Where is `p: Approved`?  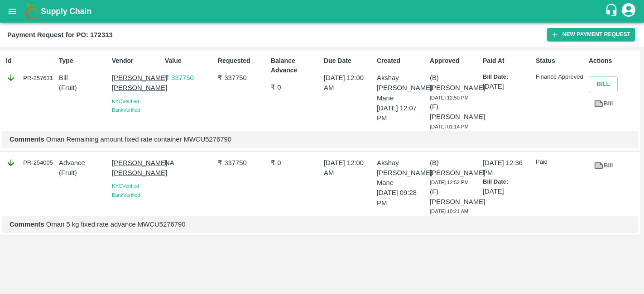 p: Approved is located at coordinates (454, 60).